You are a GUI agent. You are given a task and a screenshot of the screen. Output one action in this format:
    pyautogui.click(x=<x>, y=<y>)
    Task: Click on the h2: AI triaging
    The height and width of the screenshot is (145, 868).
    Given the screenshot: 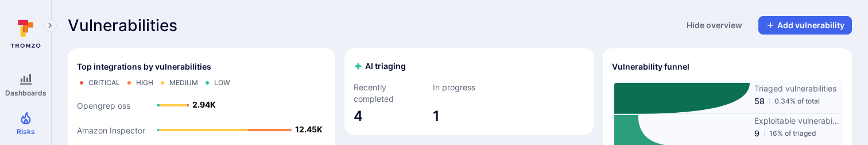 What is the action you would take?
    pyautogui.click(x=379, y=66)
    